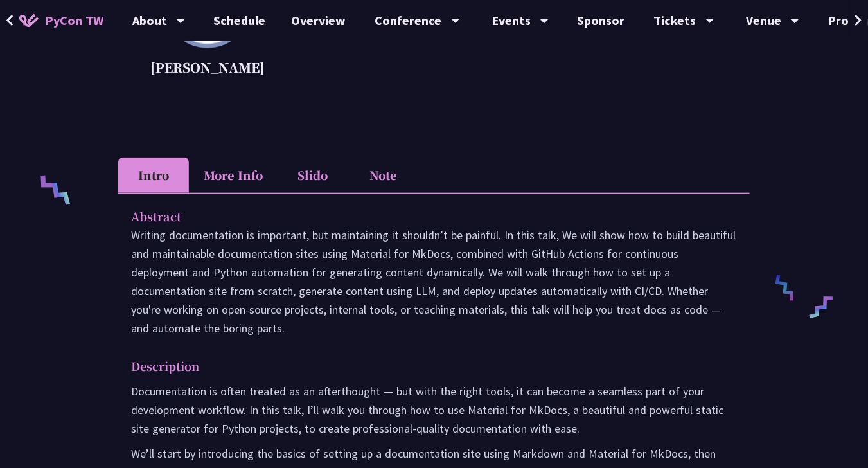 Image resolution: width=868 pixels, height=468 pixels. Describe the element at coordinates (154, 175) in the screenshot. I see `li: Intro` at that location.